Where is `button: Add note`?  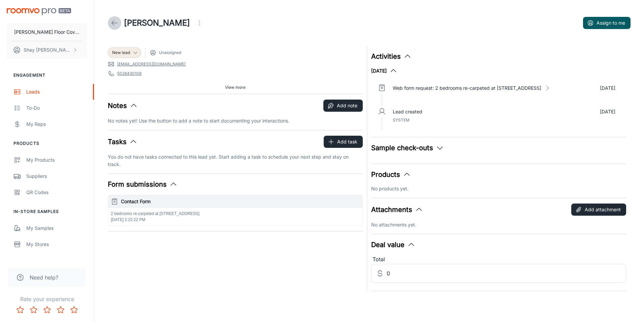
button: Add note is located at coordinates (343, 105).